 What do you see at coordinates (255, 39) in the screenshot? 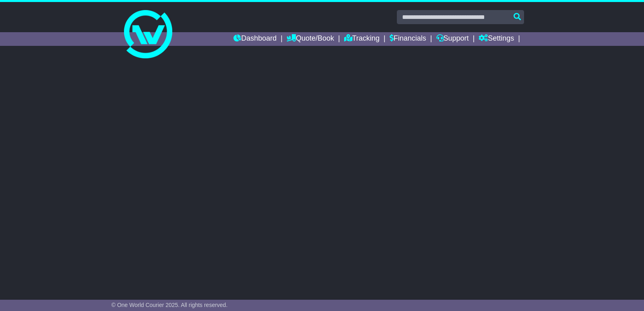
I see `a: Dashboard` at bounding box center [255, 39].